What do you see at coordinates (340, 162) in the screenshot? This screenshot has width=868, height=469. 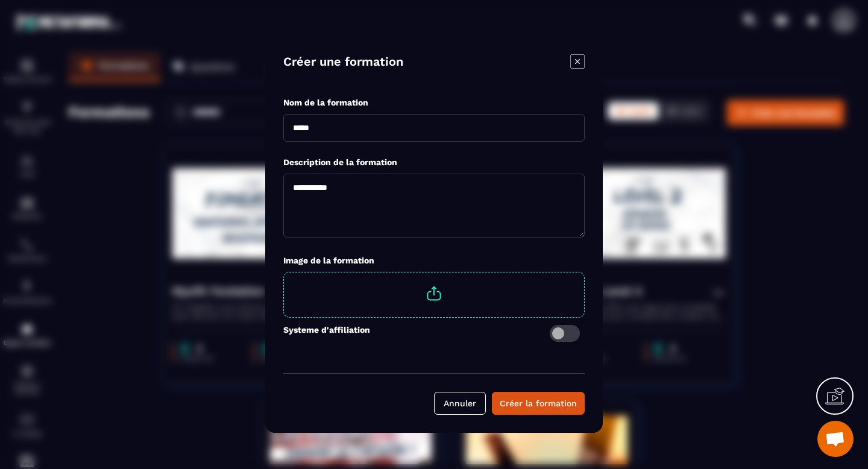 I see `label: Description de la formation` at bounding box center [340, 162].